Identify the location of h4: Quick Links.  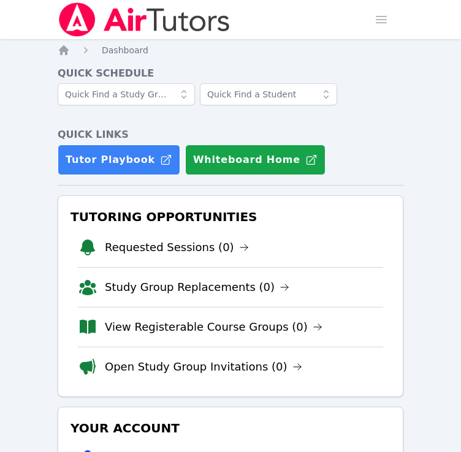
(230, 135).